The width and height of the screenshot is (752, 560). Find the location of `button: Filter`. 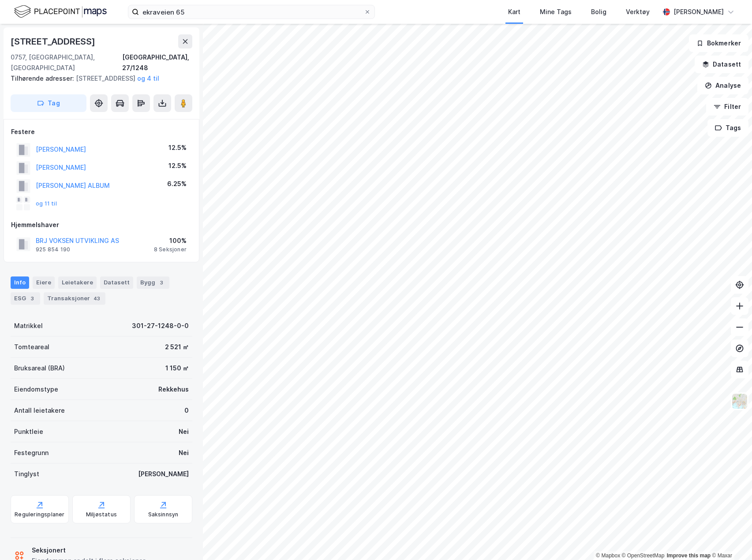

button: Filter is located at coordinates (727, 107).